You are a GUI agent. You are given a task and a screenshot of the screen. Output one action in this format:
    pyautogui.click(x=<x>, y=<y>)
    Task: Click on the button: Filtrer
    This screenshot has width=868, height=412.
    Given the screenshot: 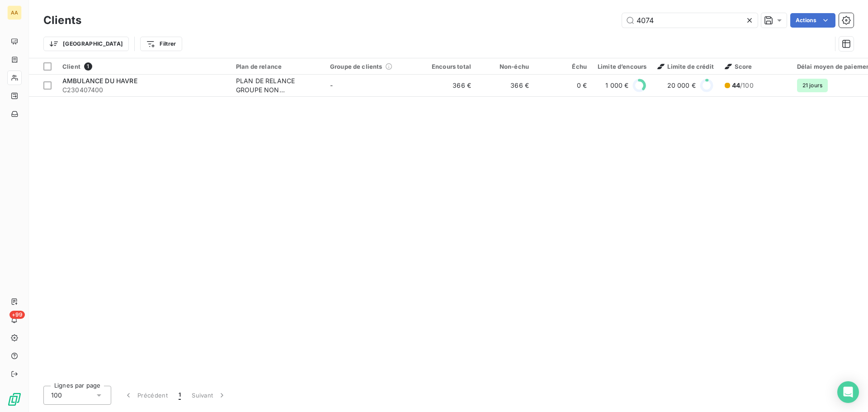 What is the action you would take?
    pyautogui.click(x=161, y=44)
    